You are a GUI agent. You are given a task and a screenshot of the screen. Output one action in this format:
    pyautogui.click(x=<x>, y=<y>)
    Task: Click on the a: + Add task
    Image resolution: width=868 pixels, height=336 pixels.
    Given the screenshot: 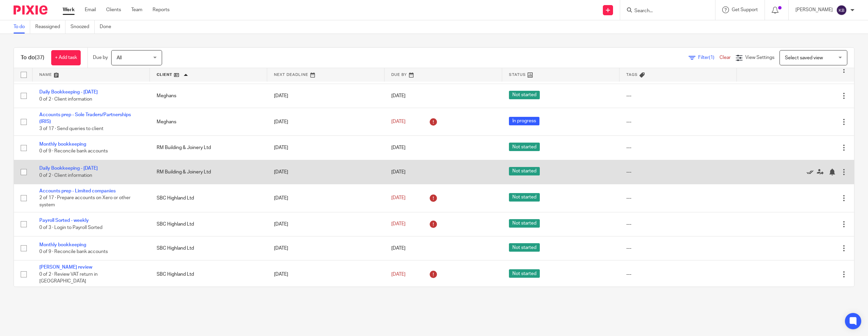 What is the action you would take?
    pyautogui.click(x=66, y=57)
    